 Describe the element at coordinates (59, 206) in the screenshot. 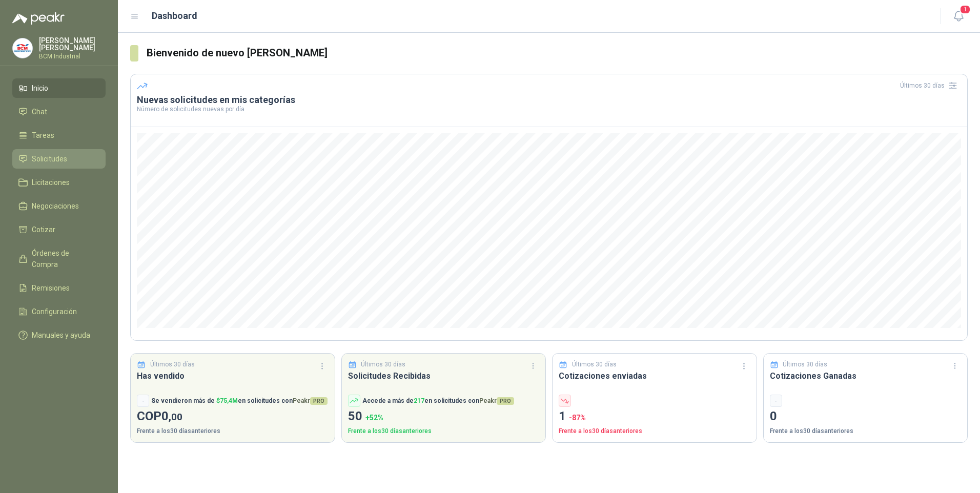

I see `a: Negociaciones` at that location.